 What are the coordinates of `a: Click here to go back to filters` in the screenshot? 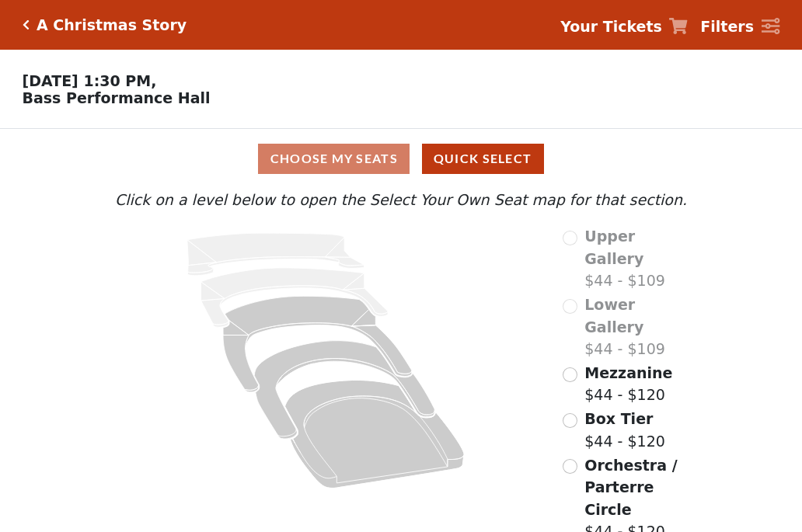 It's located at (26, 25).